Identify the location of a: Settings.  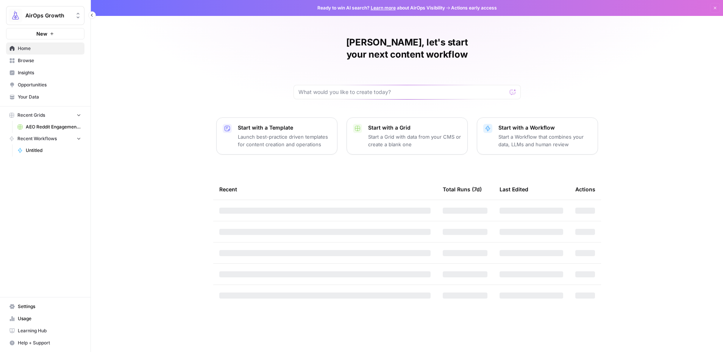
(45, 306).